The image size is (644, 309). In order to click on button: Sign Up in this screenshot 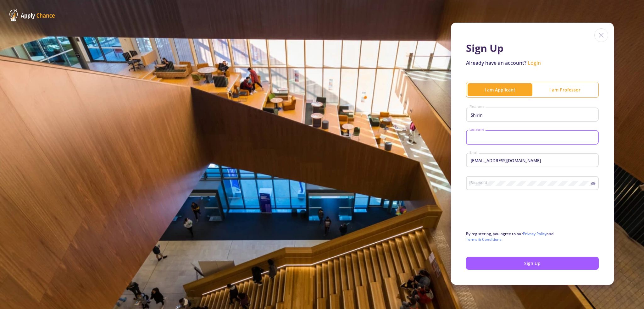, I will do `click(532, 263)`.